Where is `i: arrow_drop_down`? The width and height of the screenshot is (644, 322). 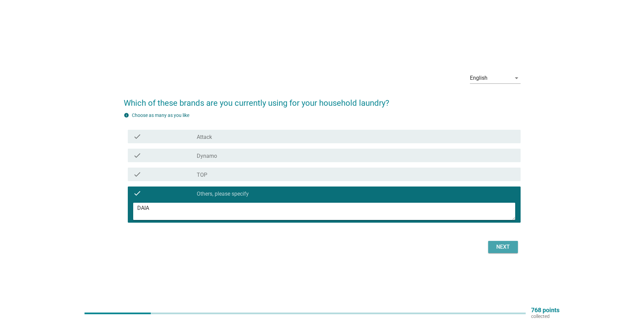
i: arrow_drop_down is located at coordinates (516, 78).